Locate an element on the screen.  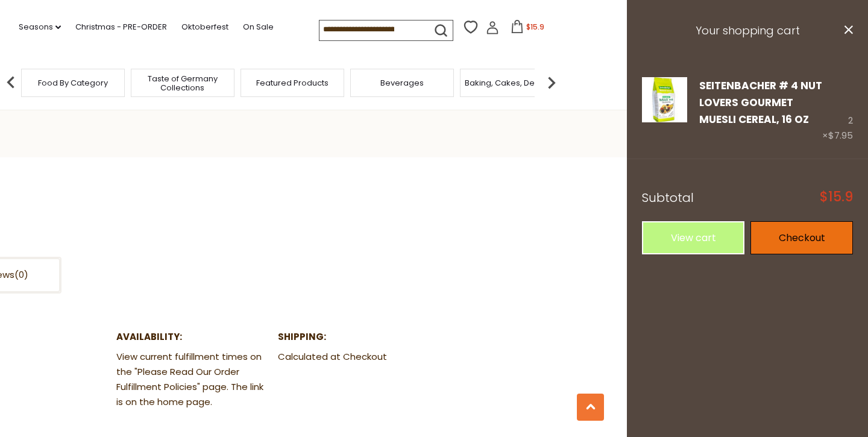
span: Baking, Cakes, Desserts is located at coordinates (511, 83).